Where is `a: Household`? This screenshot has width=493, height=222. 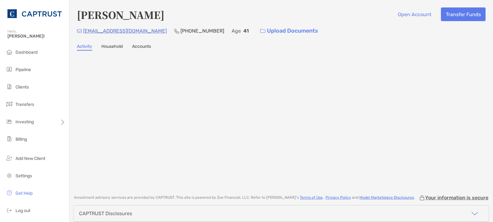 a: Household is located at coordinates (112, 47).